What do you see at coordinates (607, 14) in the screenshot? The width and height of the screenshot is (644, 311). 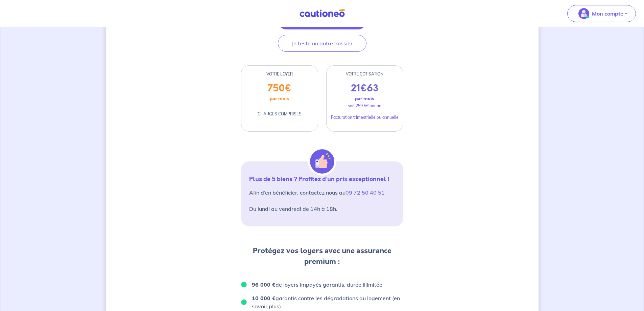 I see `p: Mon compte` at bounding box center [607, 14].